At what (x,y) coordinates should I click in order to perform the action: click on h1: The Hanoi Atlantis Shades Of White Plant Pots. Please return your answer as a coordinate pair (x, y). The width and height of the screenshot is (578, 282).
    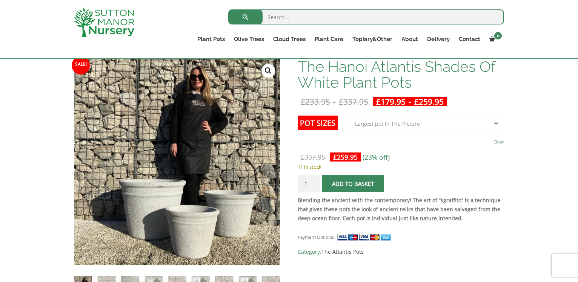
    Looking at the image, I should click on (401, 75).